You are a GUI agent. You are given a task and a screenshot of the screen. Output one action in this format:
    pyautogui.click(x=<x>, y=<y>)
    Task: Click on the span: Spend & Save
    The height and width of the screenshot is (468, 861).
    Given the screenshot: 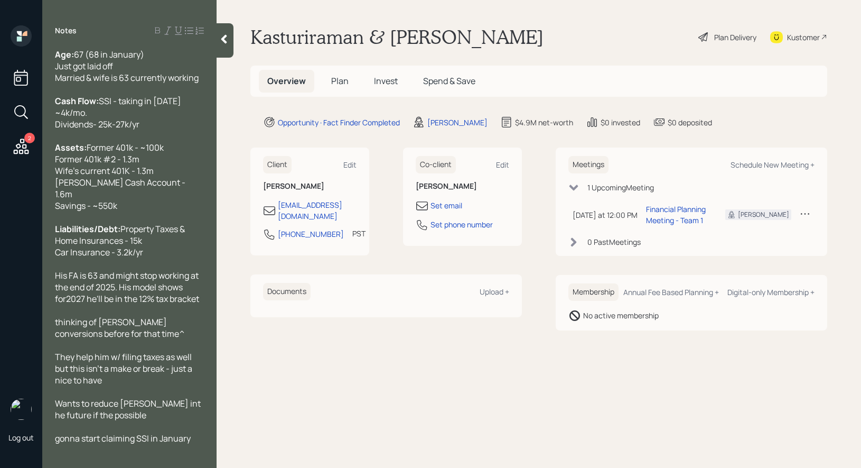 What is the action you would take?
    pyautogui.click(x=449, y=81)
    